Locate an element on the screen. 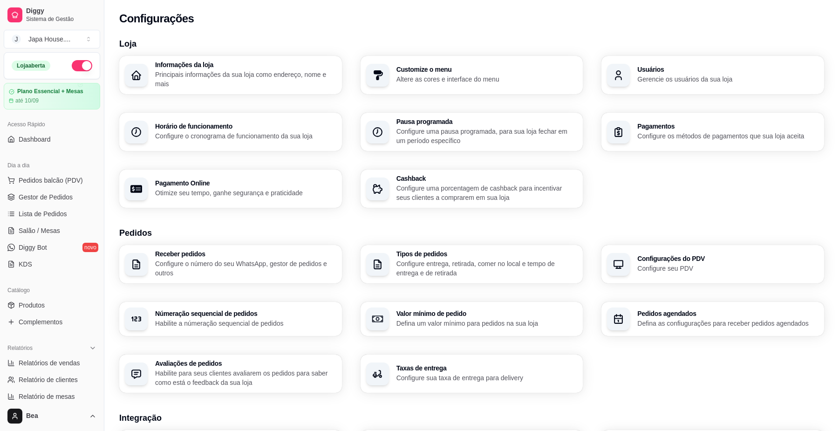 The height and width of the screenshot is (431, 839). button: Alterar Status is located at coordinates (82, 66).